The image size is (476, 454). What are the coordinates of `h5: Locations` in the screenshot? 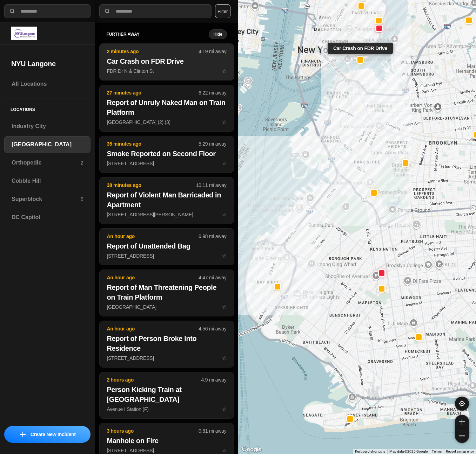 It's located at (47, 108).